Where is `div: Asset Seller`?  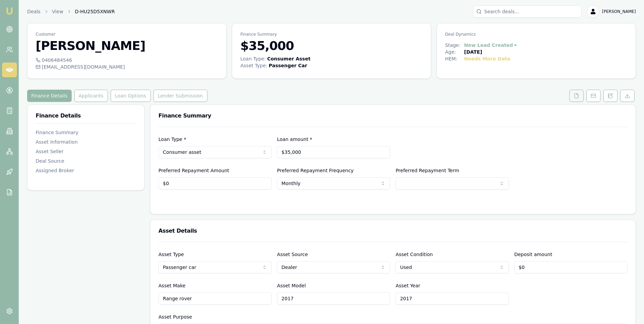 div: Asset Seller is located at coordinates (86, 151).